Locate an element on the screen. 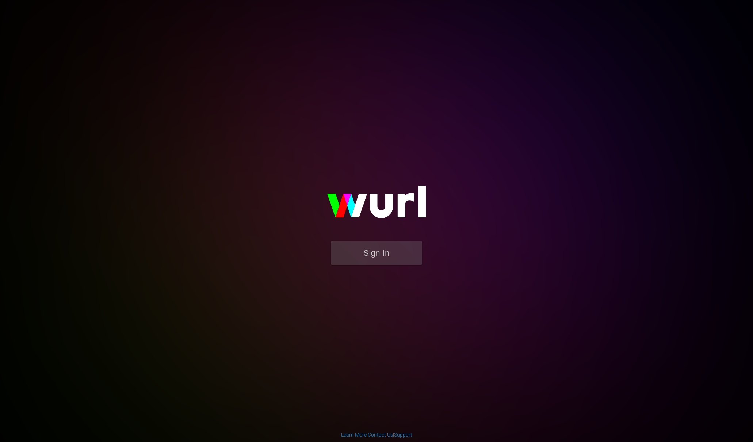  a: Learn More is located at coordinates (354, 434).